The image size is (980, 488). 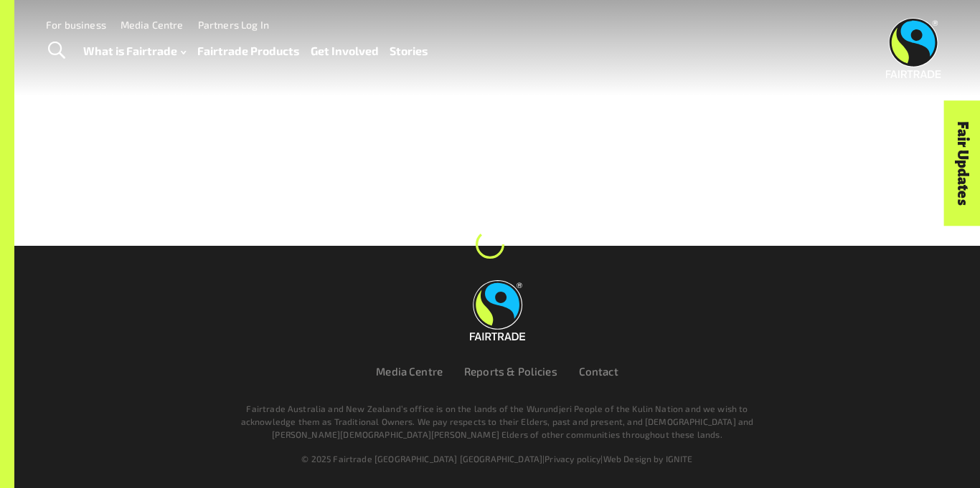 What do you see at coordinates (233, 24) in the screenshot?
I see `a: Partners Log In` at bounding box center [233, 24].